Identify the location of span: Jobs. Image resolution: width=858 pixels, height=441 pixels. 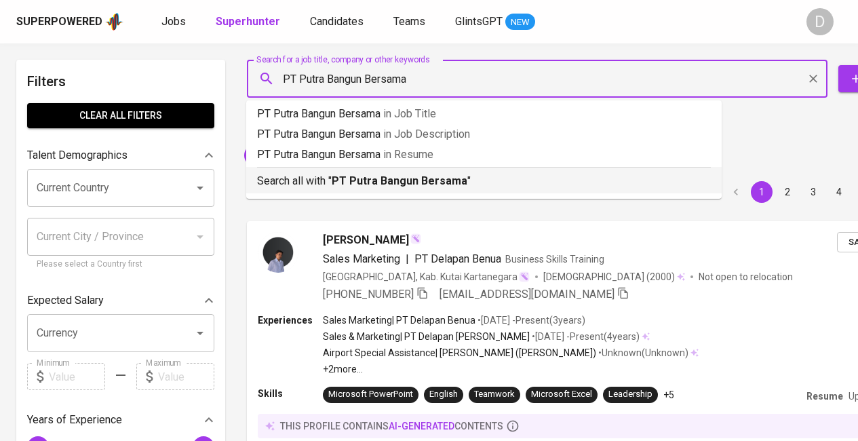
(174, 21).